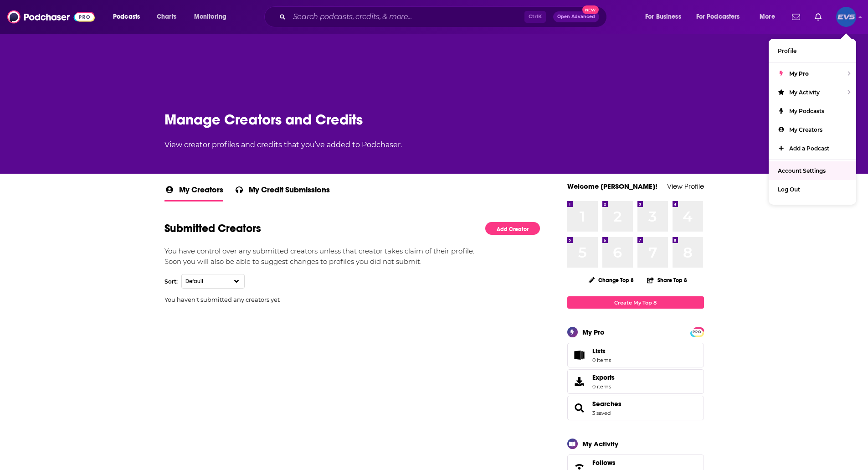 This screenshot has width=868, height=470. I want to click on span: Add a Podcast, so click(809, 148).